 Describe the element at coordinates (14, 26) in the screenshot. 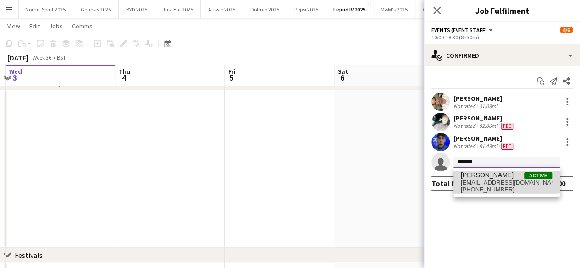

I see `a: View` at that location.